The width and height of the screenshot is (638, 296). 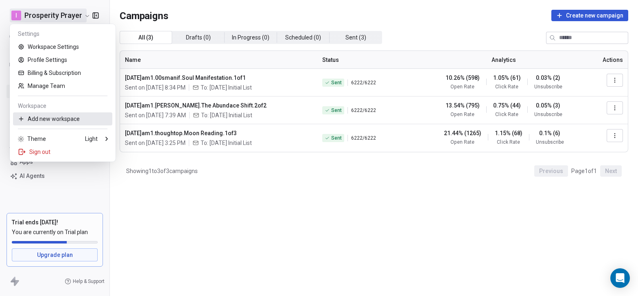 I want to click on a: Billing & Subscription, so click(x=63, y=73).